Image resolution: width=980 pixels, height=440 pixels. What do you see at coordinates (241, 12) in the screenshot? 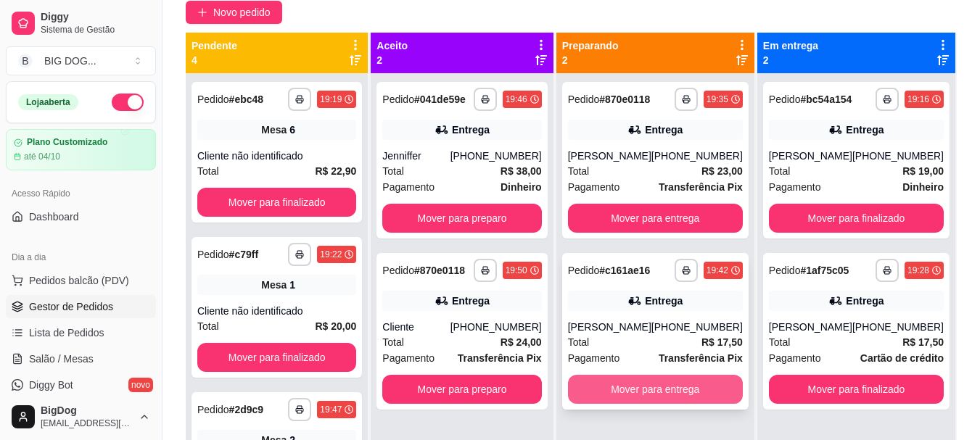
I see `span: Novo pedido` at bounding box center [241, 12].